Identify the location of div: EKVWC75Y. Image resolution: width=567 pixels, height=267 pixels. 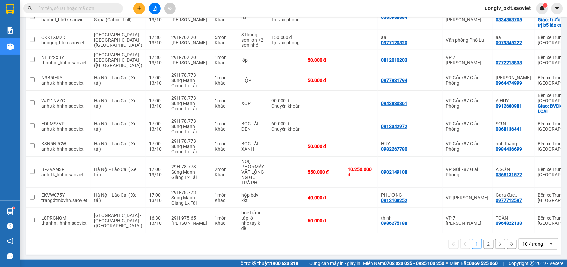
(64, 195).